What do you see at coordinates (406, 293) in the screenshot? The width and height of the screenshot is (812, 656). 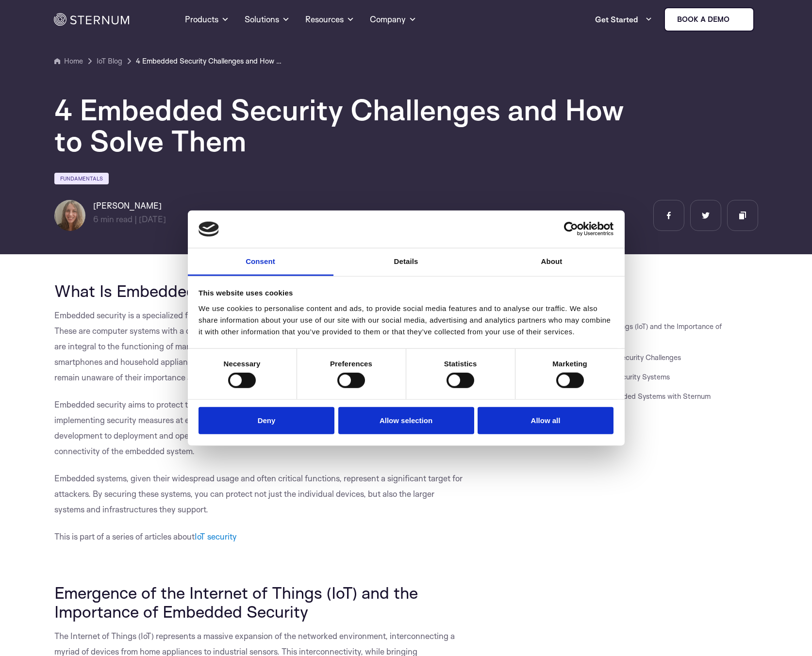 I see `div: This website uses cookies` at bounding box center [406, 293].